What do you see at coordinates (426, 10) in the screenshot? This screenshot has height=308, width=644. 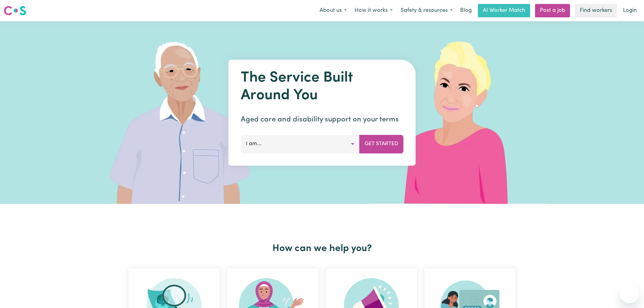 I see `button: Safety & resources` at bounding box center [426, 10].